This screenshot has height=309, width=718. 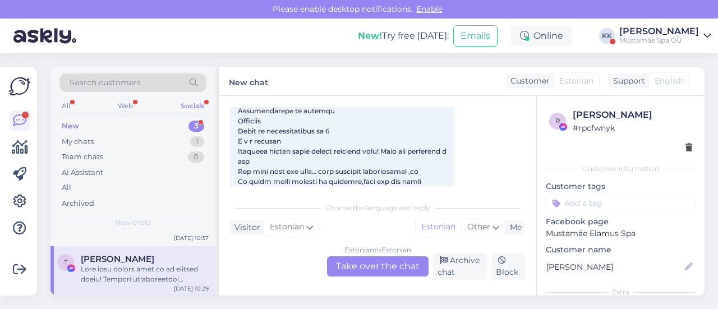 I want to click on div: Online, so click(x=541, y=36).